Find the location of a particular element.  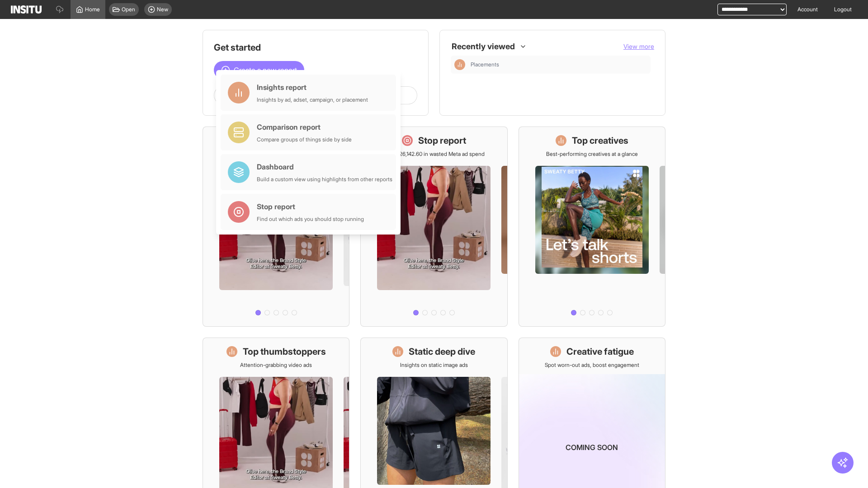

span: Create a new report is located at coordinates (266, 70).